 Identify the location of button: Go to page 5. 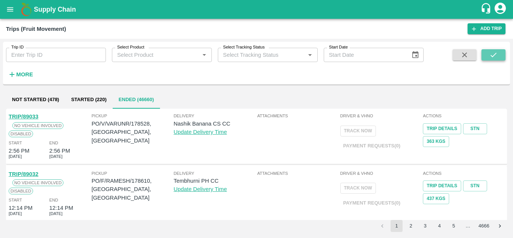
(454, 226).